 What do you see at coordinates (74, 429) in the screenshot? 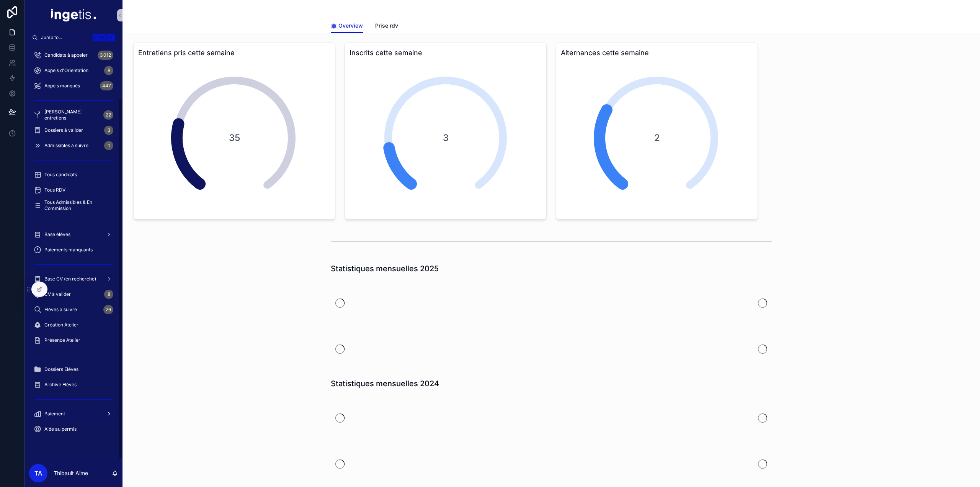
I see `a: Aide au permis` at bounding box center [74, 429].